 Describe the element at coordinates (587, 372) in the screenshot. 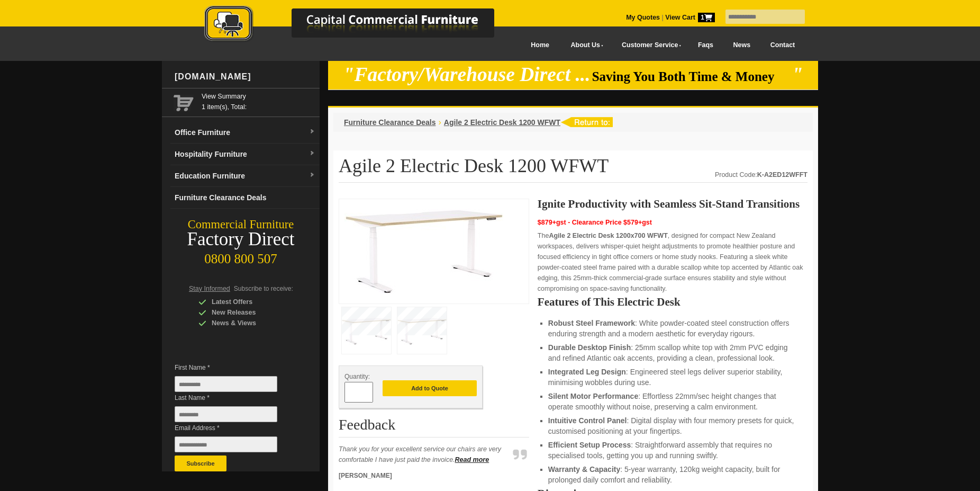

I see `strong: Integrated Leg Design` at that location.